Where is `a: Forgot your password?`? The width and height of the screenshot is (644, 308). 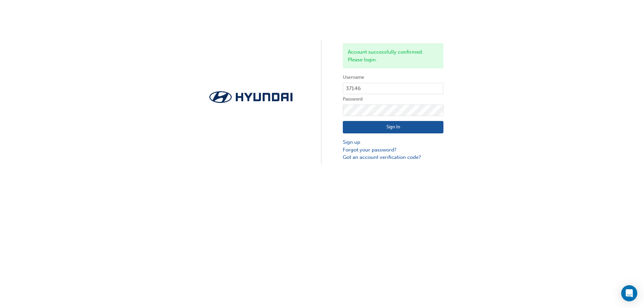 a: Forgot your password? is located at coordinates (393, 149).